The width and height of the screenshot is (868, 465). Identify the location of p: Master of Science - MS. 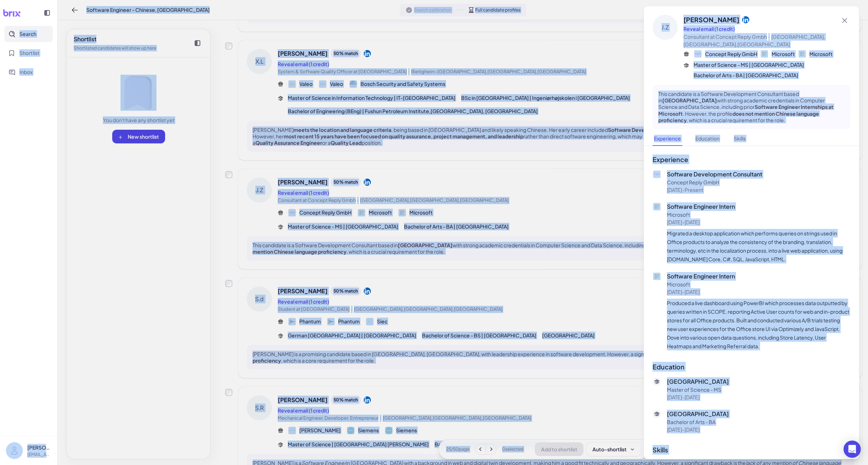
(698, 390).